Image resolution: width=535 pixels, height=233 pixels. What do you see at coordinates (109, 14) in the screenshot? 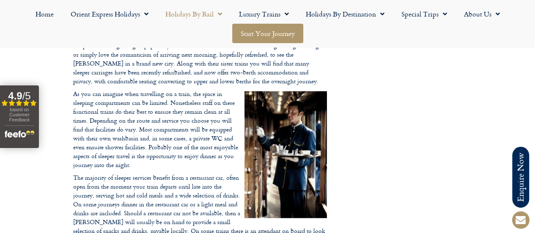
I see `a: Orient Express Holidays` at bounding box center [109, 14].